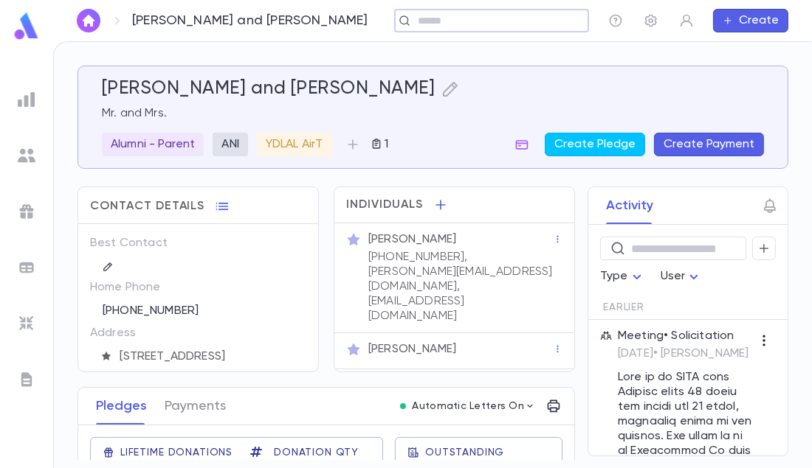 This screenshot has width=812, height=468. Describe the element at coordinates (132, 379) in the screenshot. I see `p: Account ID` at that location.